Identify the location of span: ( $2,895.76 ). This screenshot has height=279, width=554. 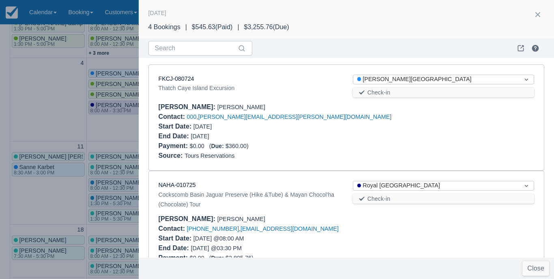
(231, 258).